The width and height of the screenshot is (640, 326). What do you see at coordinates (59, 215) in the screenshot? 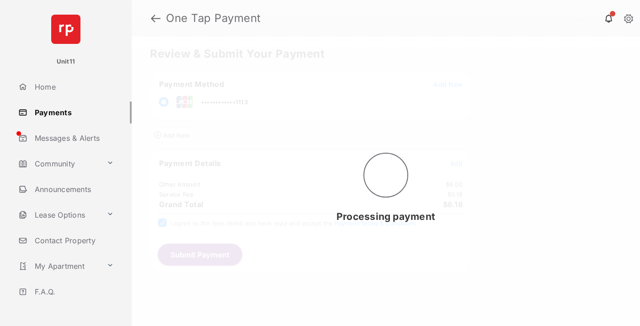
I see `a: Lease Options` at bounding box center [59, 215].